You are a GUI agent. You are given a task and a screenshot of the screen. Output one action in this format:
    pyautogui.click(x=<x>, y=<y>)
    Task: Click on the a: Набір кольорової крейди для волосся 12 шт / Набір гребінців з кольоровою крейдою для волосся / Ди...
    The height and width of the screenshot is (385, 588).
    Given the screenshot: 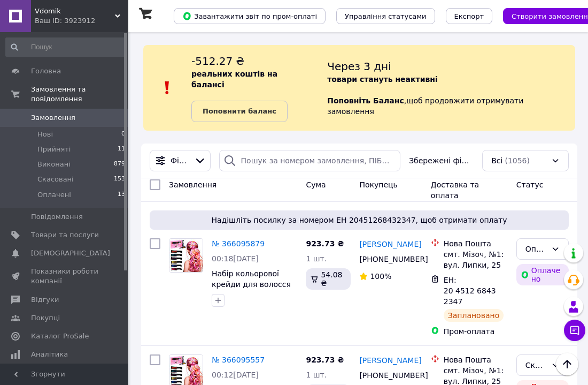 What is the action you would take?
    pyautogui.click(x=254, y=305)
    